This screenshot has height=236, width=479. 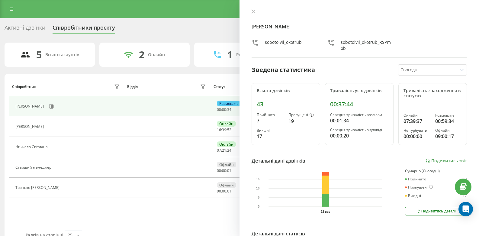 What do you see at coordinates (219, 130) in the screenshot?
I see `span: 16` at bounding box center [219, 130].